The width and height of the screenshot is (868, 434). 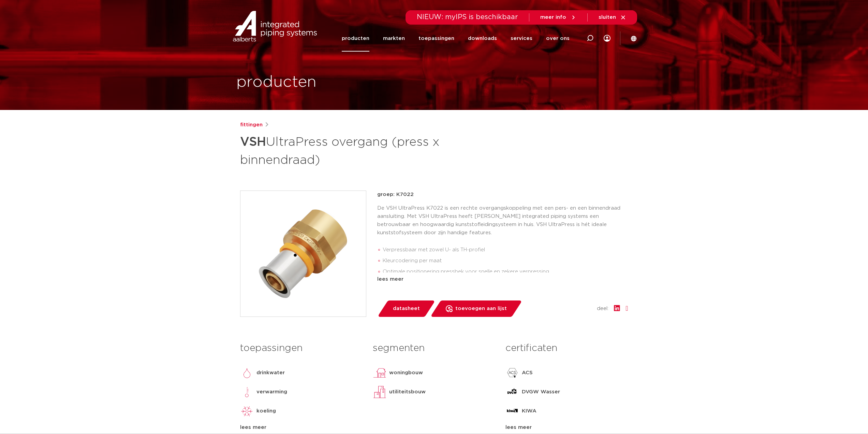 I want to click on a: meer info, so click(x=558, y=17).